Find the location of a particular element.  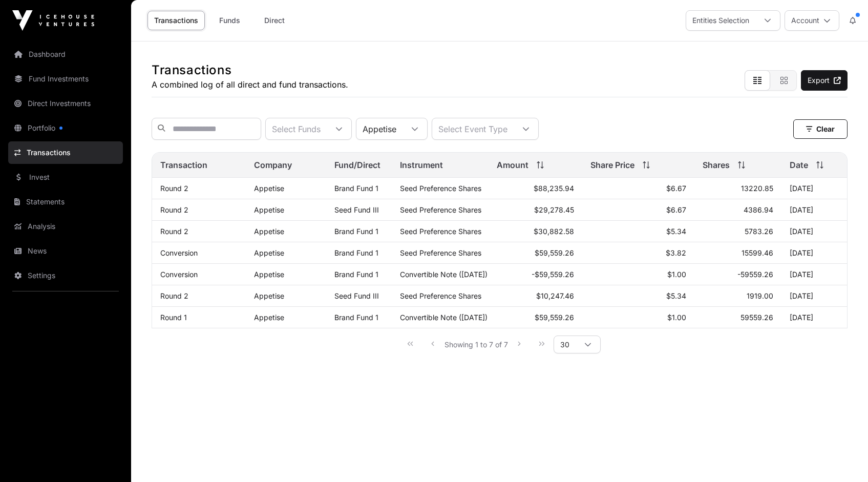

td: $30,882.58 is located at coordinates (535, 232).